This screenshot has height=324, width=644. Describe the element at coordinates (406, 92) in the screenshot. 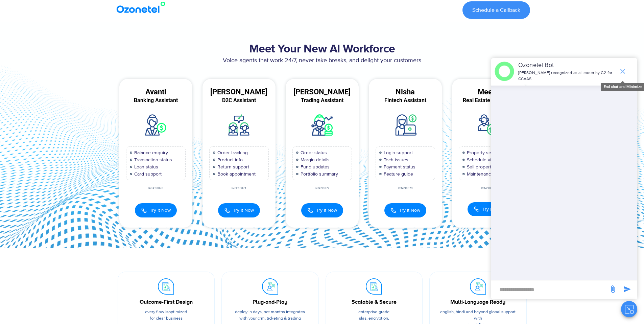

I see `div: Nisha` at that location.